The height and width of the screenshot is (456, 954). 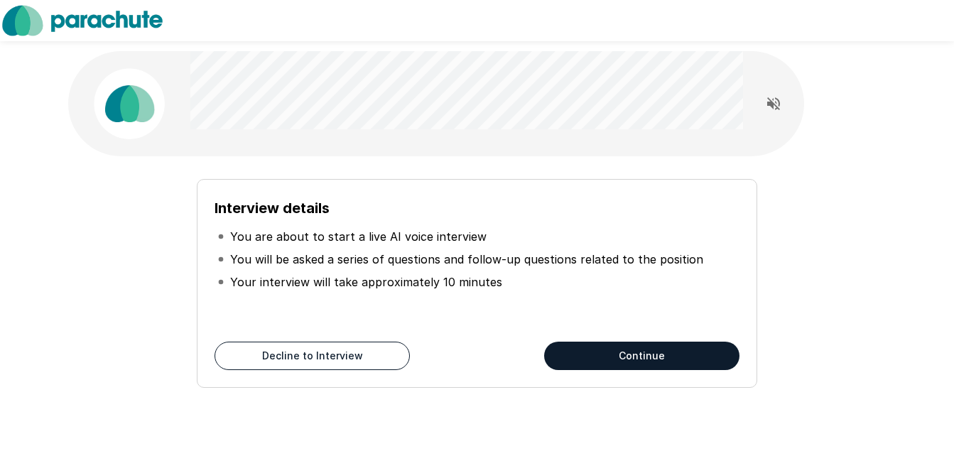 I want to click on b: Interview details, so click(x=272, y=208).